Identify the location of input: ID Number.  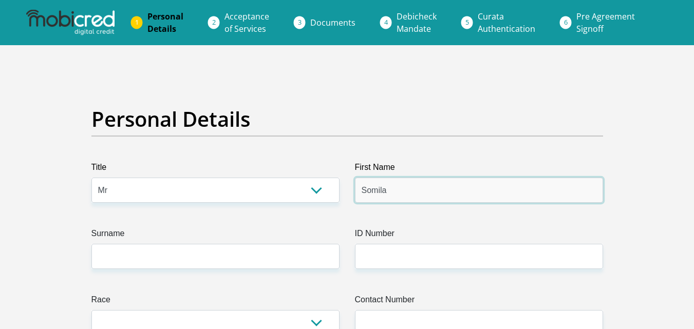
(479, 256).